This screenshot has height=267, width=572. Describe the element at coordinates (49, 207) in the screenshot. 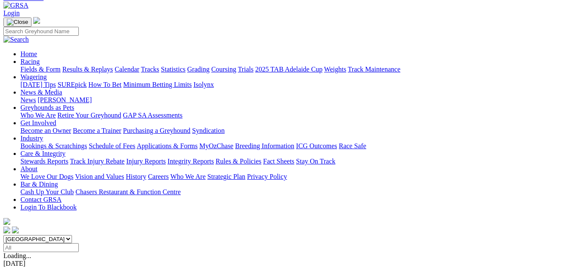

I see `a: Login To Blackbook` at that location.